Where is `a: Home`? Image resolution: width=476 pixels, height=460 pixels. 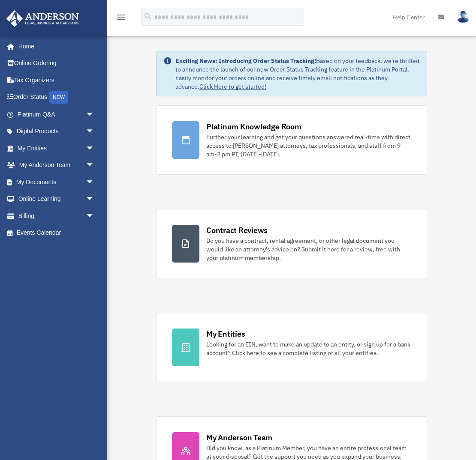 a: Home is located at coordinates (55, 46).